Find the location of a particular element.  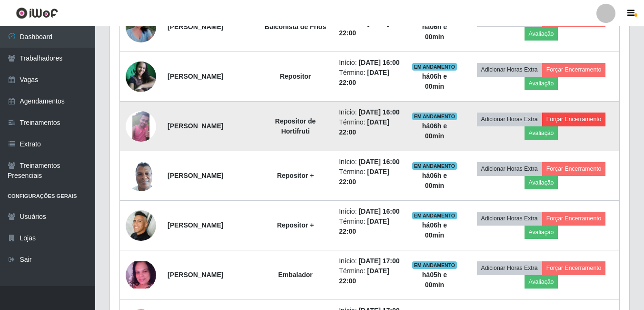

img: CoreUI Logo is located at coordinates (37, 13).